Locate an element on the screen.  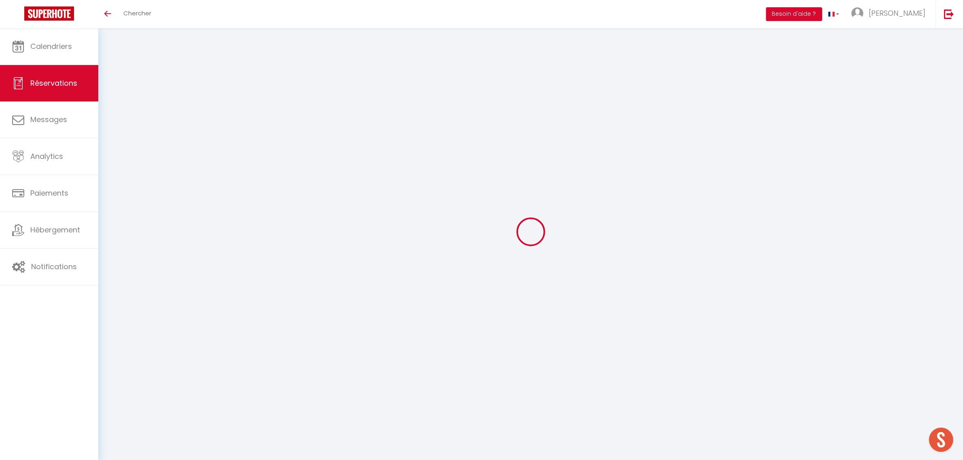
span: Hébergement is located at coordinates (55, 230).